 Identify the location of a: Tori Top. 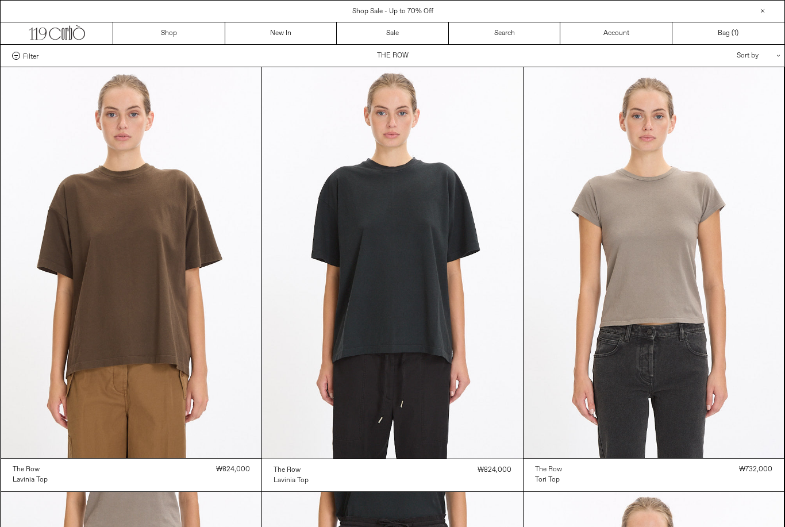
(549, 480).